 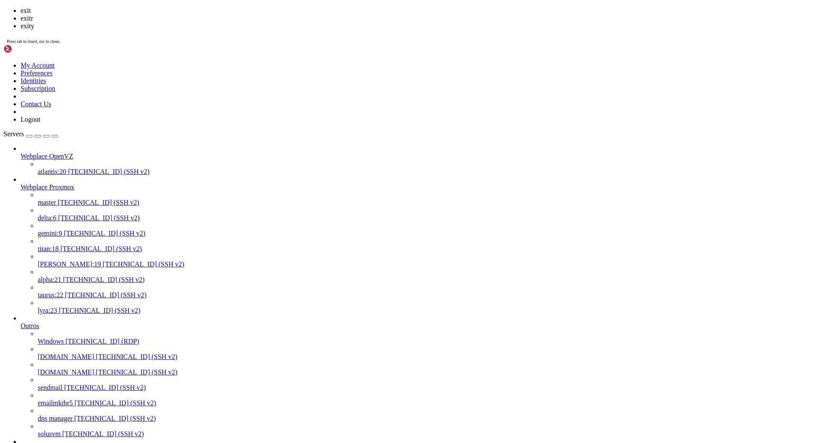 I want to click on span: titan:18, so click(x=48, y=248).